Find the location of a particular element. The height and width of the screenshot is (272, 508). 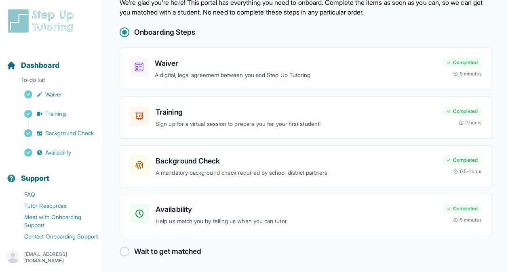

a: Waiver is located at coordinates (55, 95).